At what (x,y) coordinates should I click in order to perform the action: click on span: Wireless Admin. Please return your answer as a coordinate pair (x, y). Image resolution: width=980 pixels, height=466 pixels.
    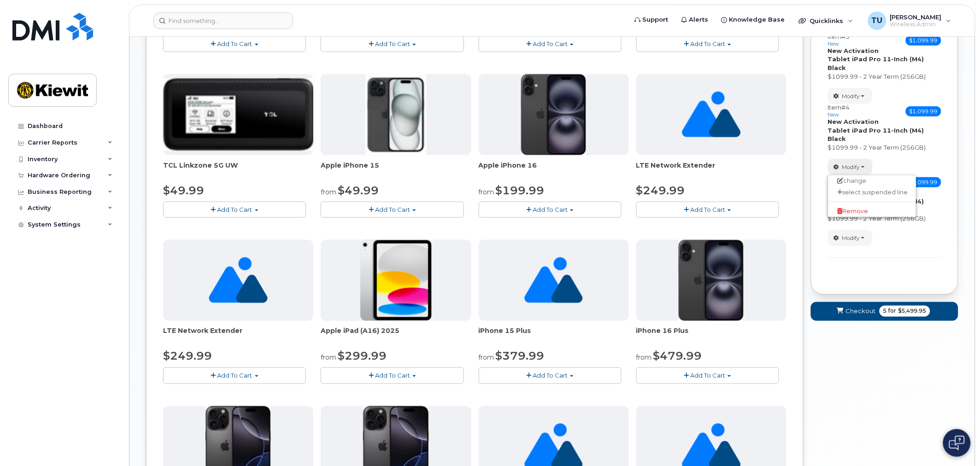
    Looking at the image, I should click on (916, 25).